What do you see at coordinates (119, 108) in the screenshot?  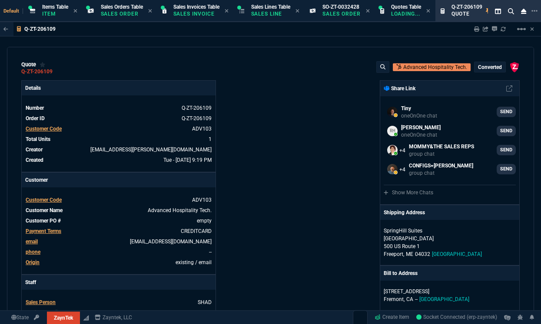 I see `tr: See Marketplace Order` at bounding box center [119, 108].